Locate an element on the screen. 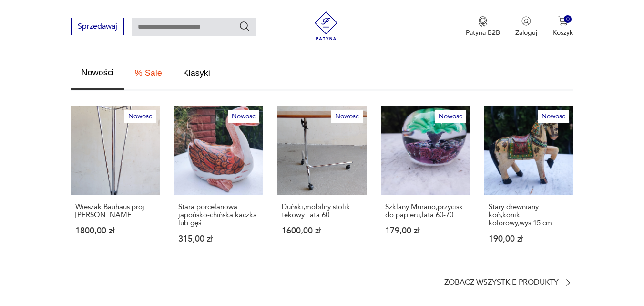 Image resolution: width=644 pixels, height=306 pixels. button: Szukaj is located at coordinates (245, 26).